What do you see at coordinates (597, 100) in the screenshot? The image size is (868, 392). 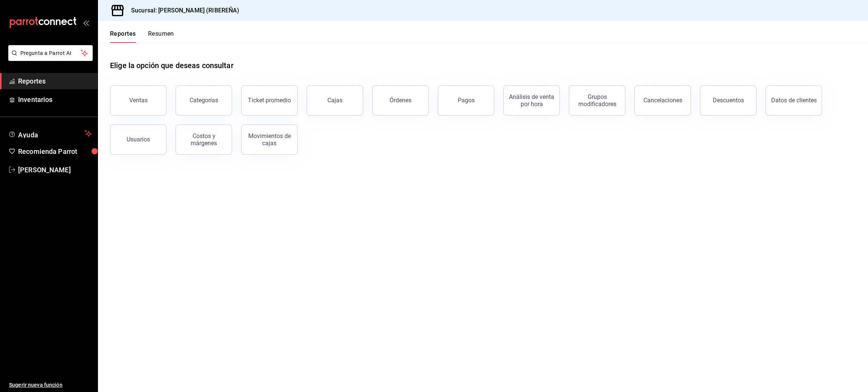 I see `div: Grupos modificadores` at bounding box center [597, 100].